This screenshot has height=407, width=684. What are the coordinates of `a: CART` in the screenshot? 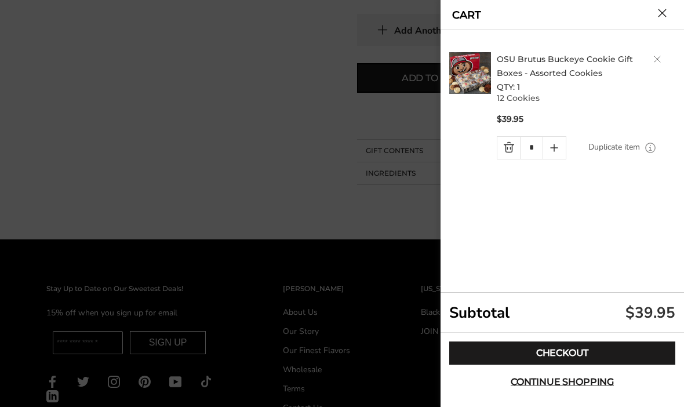 It's located at (467, 15).